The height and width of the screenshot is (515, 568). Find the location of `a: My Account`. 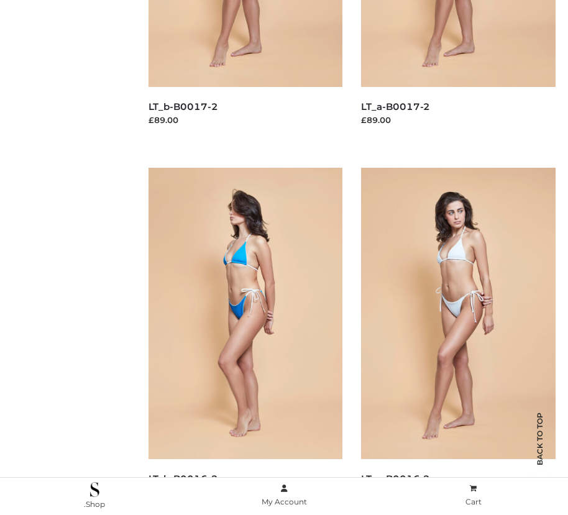

a: My Account is located at coordinates (284, 495).